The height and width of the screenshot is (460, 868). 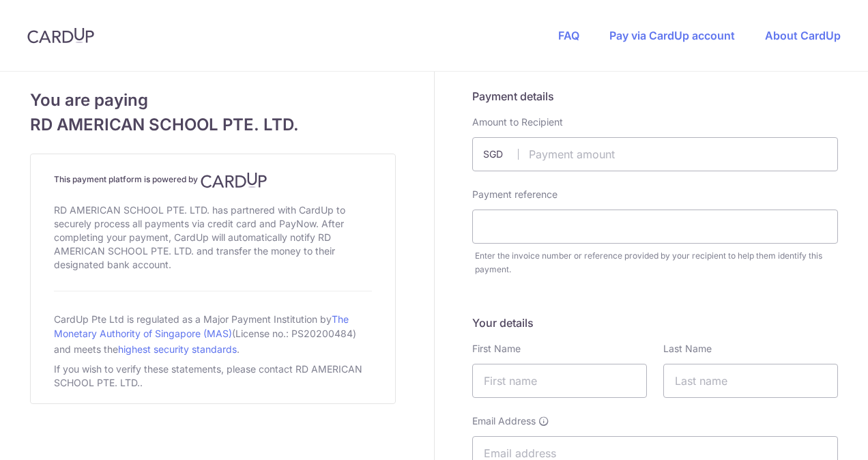 What do you see at coordinates (213, 237) in the screenshot?
I see `div: RD AMERICAN SCHOOL PTE. LTD. has partnered with CardUp to securely process all payments via credi...` at bounding box center [213, 237].